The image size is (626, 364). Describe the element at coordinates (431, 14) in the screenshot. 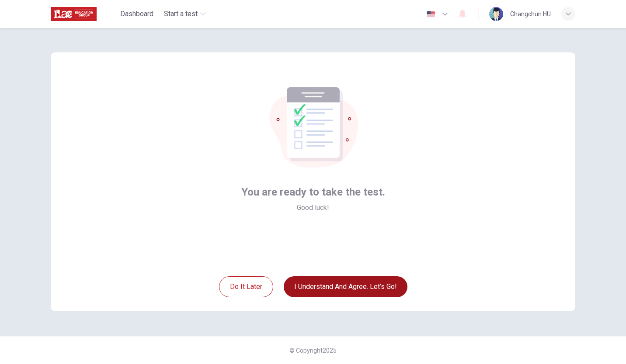

I see `img: en` at that location.